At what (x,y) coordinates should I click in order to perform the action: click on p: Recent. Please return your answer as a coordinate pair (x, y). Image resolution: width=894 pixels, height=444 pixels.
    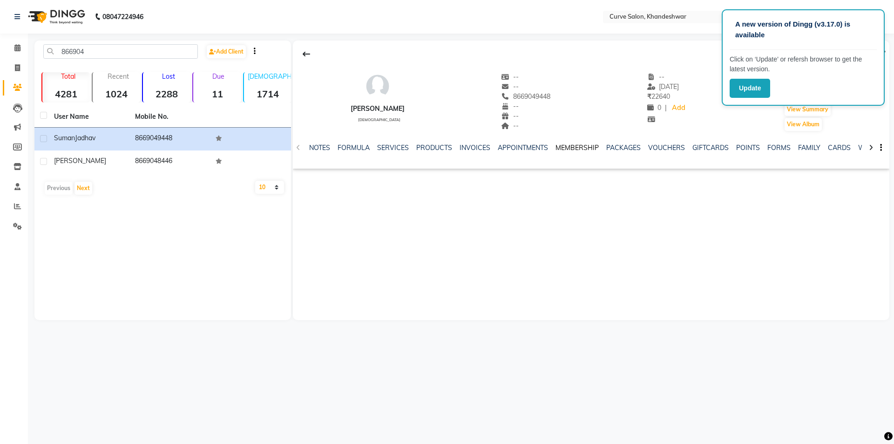
    Looking at the image, I should click on (118, 76).